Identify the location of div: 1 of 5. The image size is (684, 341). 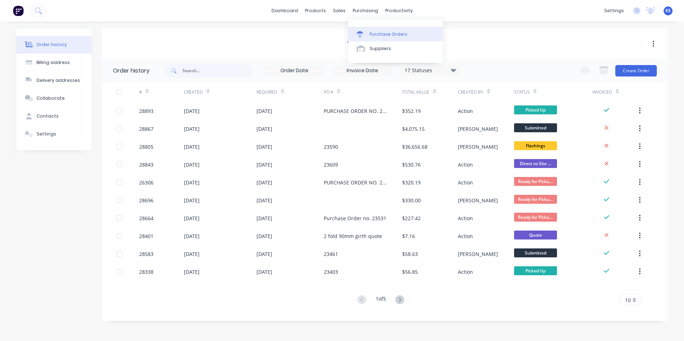
(381, 300).